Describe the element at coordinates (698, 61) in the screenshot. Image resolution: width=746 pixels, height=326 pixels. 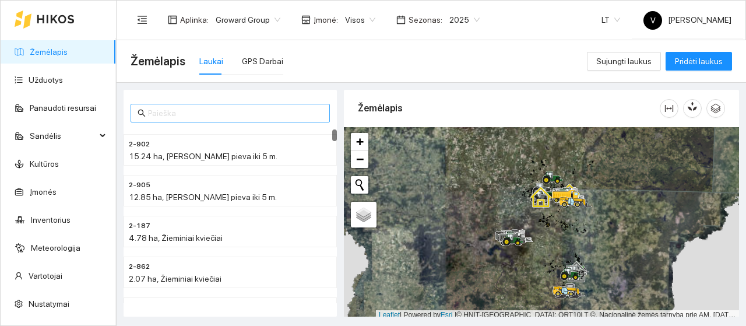
I see `a: Pridėti laukus` at that location.